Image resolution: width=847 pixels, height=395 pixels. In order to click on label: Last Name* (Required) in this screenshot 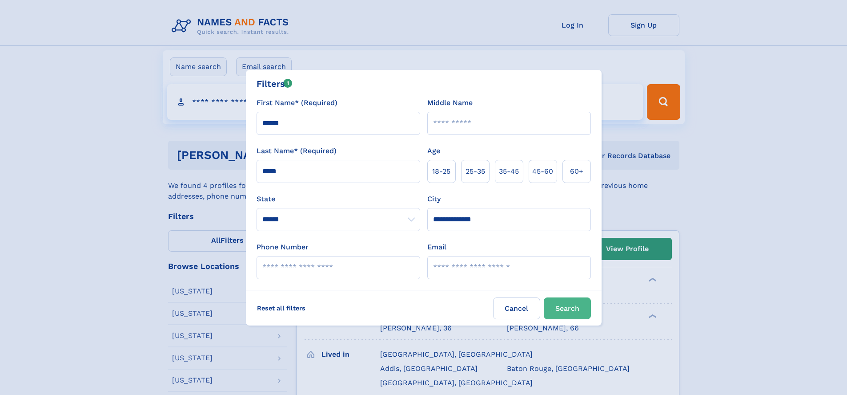, I will do `click(297, 151)`.